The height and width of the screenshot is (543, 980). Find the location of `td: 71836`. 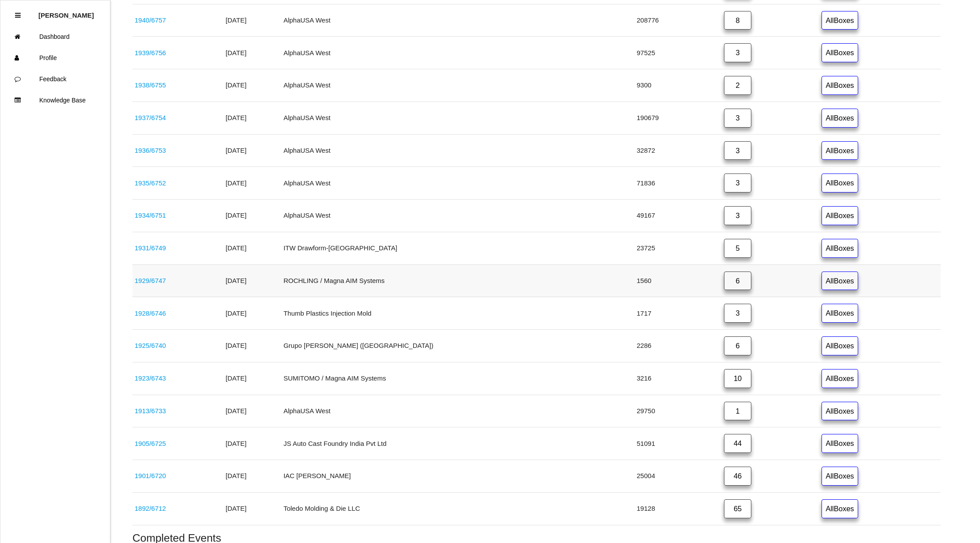

td: 71836 is located at coordinates (678, 183).